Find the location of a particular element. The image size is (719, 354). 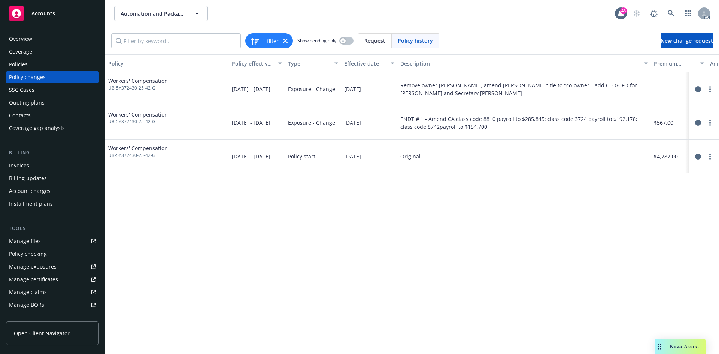

div: Installment plans is located at coordinates (31, 204).